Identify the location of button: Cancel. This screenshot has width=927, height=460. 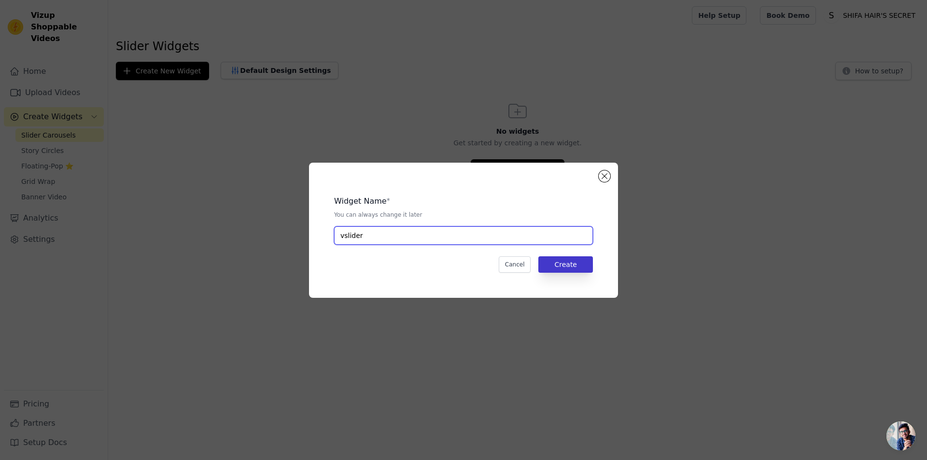
(515, 265).